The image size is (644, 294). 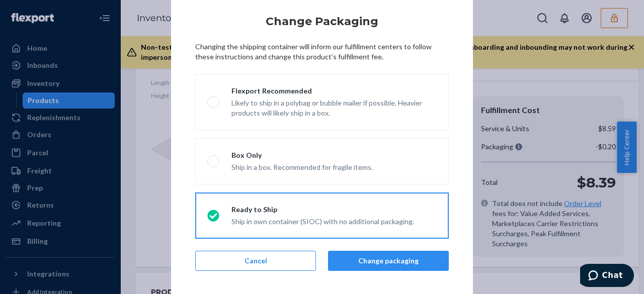 What do you see at coordinates (322, 22) in the screenshot?
I see `h2: Change Packaging` at bounding box center [322, 22].